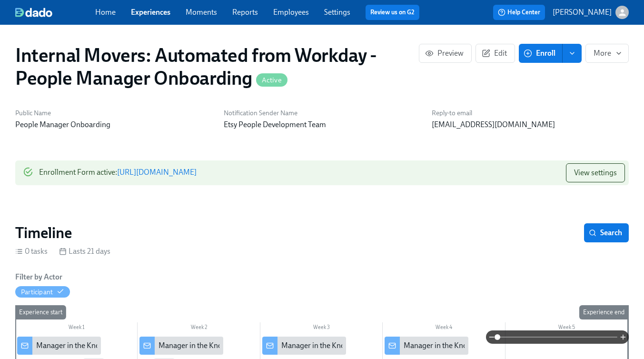 This screenshot has height=359, width=644. Describe the element at coordinates (541, 53) in the screenshot. I see `button: Enroll` at that location.